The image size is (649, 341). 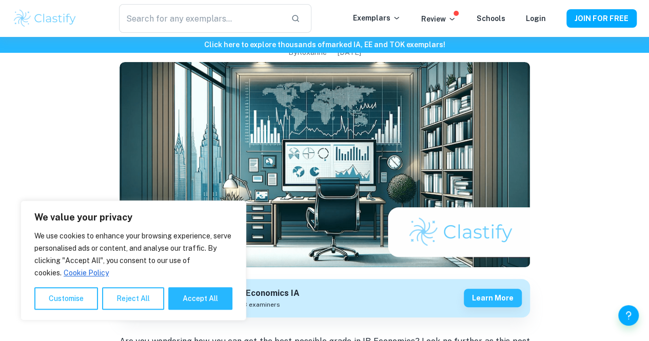 What do you see at coordinates (66, 299) in the screenshot?
I see `button: Customise` at bounding box center [66, 299].